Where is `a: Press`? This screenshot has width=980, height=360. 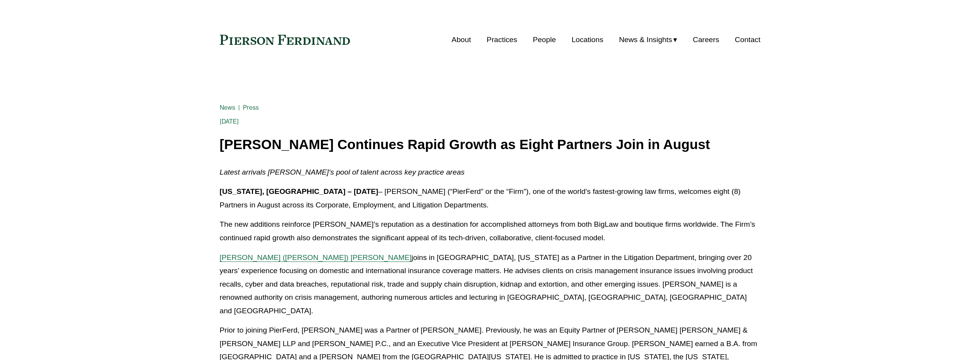 a: Press is located at coordinates (251, 107).